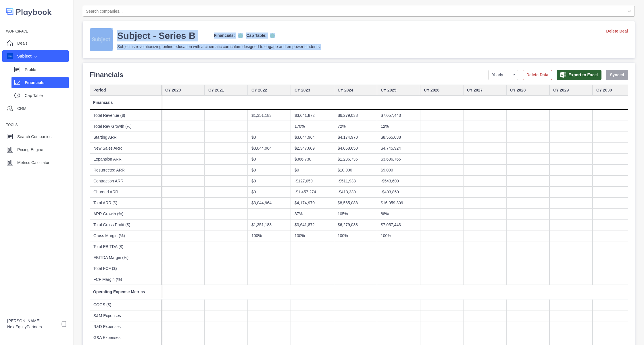  What do you see at coordinates (126, 159) in the screenshot?
I see `div: Expansion ARR` at bounding box center [126, 159].